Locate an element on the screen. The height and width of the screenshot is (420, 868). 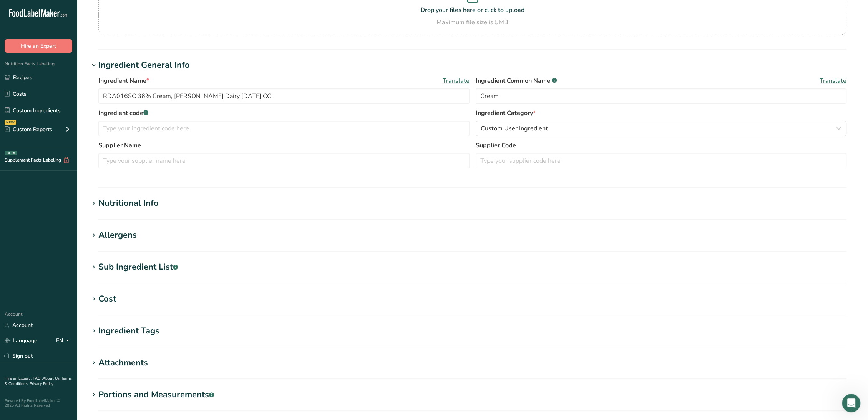
input: Type your ingredient code here is located at coordinates (284, 128).